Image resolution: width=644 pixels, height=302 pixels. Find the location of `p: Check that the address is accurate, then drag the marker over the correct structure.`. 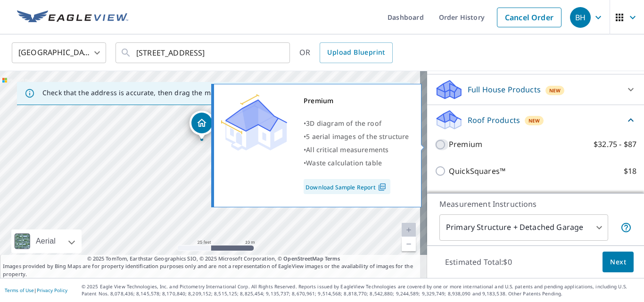

p: Check that the address is accurate, then drag the marker over the correct structure. is located at coordinates (178, 93).